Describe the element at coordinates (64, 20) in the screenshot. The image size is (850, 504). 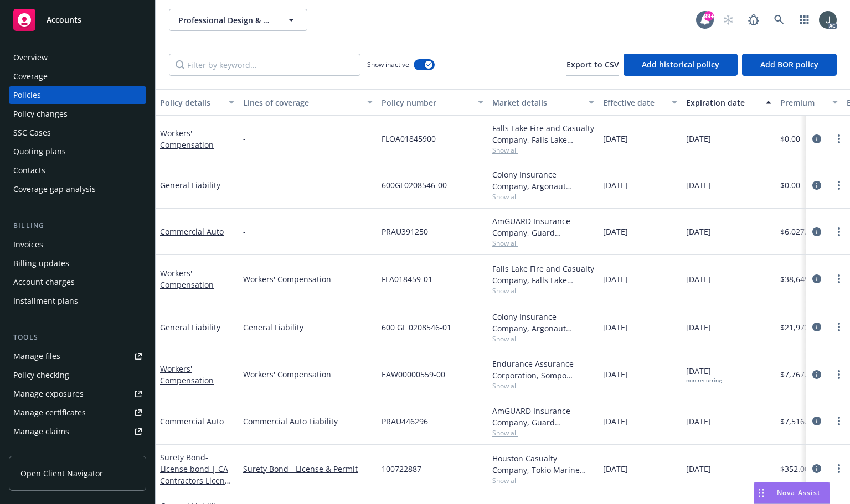
I see `span: Accounts` at that location.